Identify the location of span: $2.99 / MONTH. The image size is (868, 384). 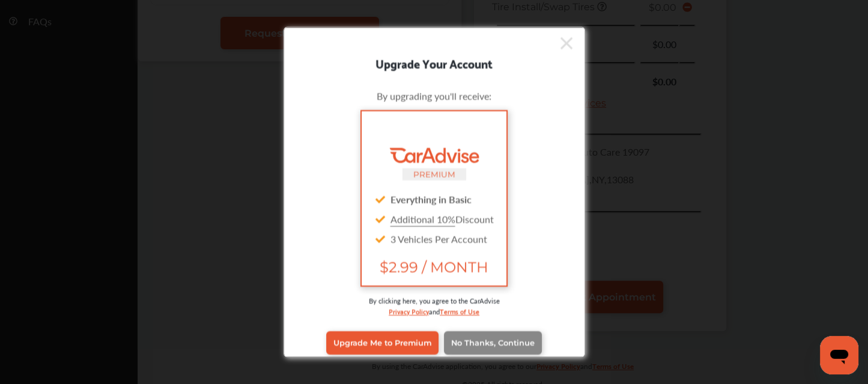
(434, 267).